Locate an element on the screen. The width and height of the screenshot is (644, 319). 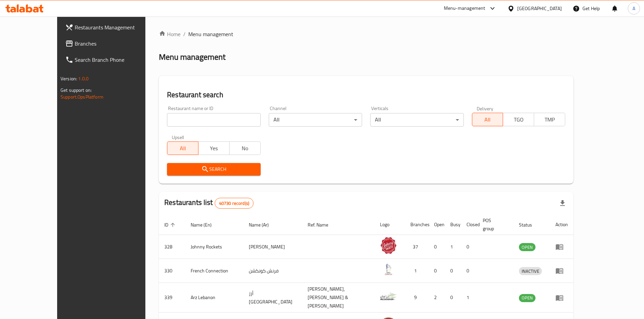
td: Johnny Rockets is located at coordinates (214, 247).